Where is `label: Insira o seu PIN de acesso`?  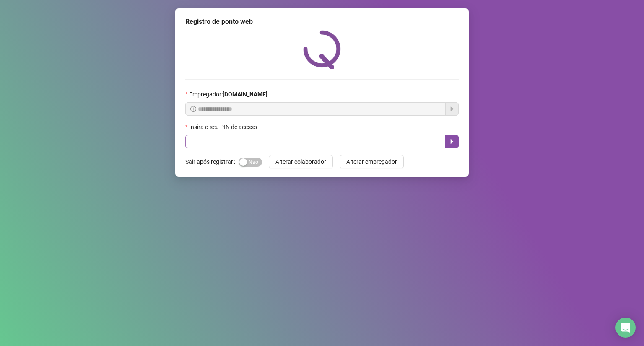 label: Insira o seu PIN de acesso is located at coordinates (224, 127).